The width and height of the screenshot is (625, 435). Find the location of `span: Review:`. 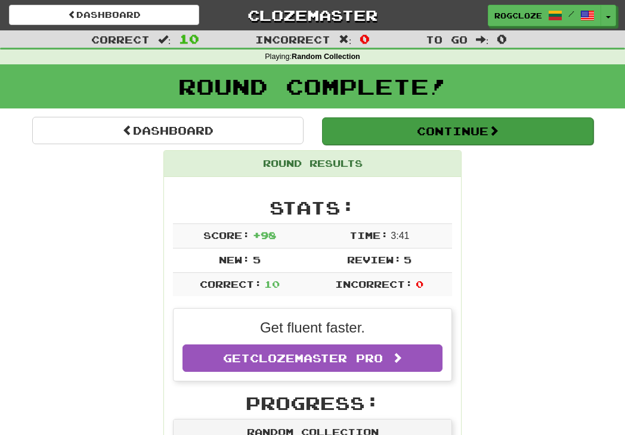

span: Review: is located at coordinates (374, 259).